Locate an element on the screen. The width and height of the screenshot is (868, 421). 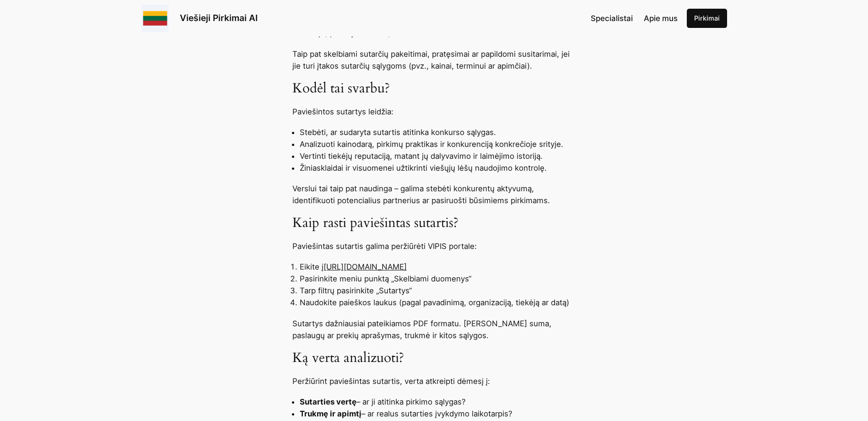
p: Paviešintas sutartis galima peržiūrėti VIPIS portale: is located at coordinates (434, 246).